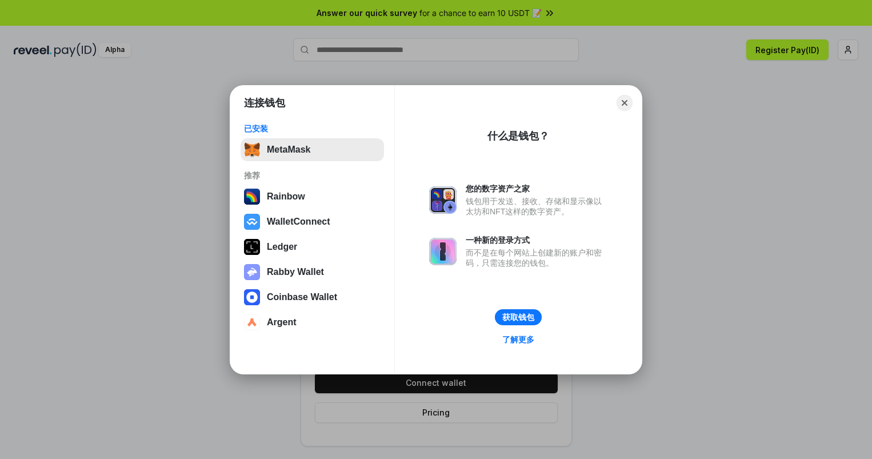 The image size is (872, 459). Describe the element at coordinates (518, 317) in the screenshot. I see `div: 获取钱包` at that location.